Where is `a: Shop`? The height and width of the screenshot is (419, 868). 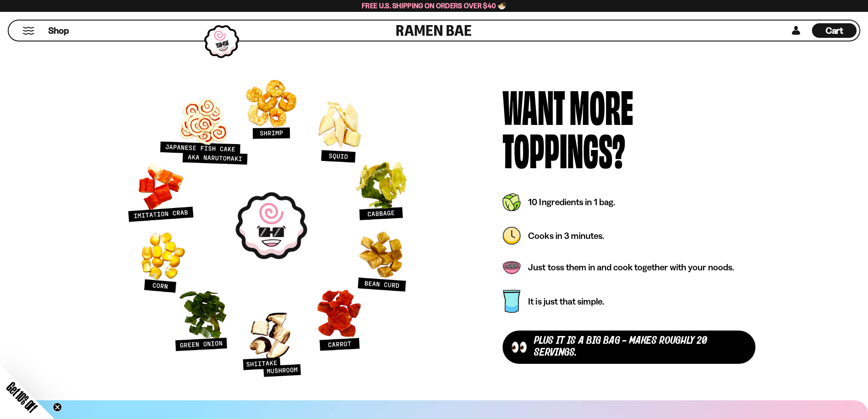
a: Shop is located at coordinates (59, 31).